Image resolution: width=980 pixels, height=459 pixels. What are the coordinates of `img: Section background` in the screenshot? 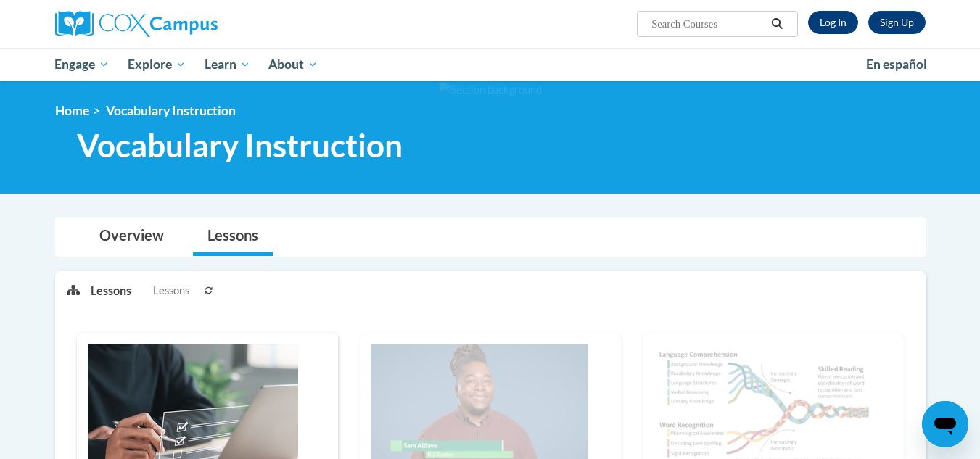 It's located at (490, 90).